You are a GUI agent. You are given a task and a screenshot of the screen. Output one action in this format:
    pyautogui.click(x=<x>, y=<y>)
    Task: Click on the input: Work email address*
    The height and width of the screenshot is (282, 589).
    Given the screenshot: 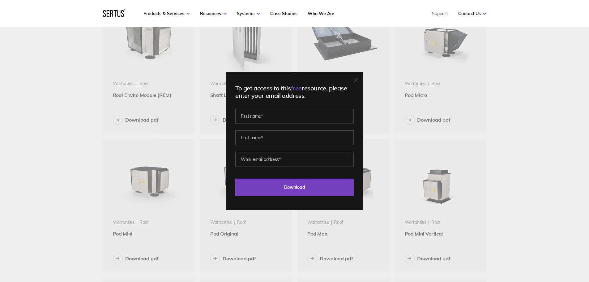 What is the action you would take?
    pyautogui.click(x=294, y=159)
    